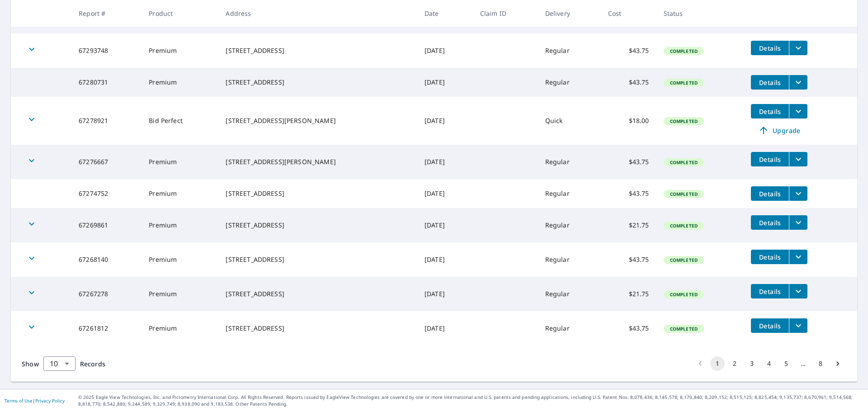 Image resolution: width=868 pixels, height=412 pixels. What do you see at coordinates (798, 291) in the screenshot?
I see `button: filesDropdownBtn-67267278` at bounding box center [798, 291].